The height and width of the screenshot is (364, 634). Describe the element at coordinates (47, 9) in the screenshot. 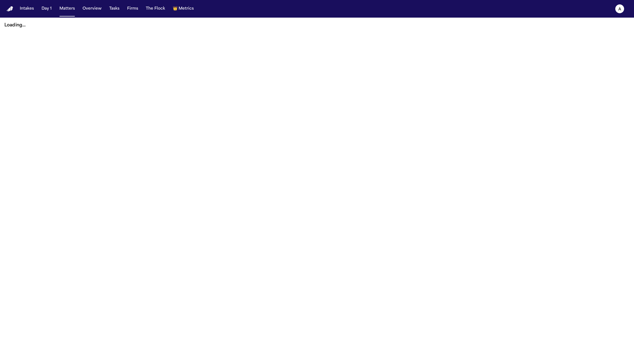

I see `button: Day 1` at that location.